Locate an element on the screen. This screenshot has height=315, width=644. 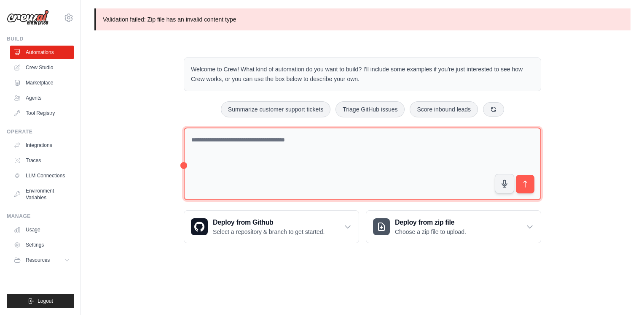
button: Resources is located at coordinates (42, 260).